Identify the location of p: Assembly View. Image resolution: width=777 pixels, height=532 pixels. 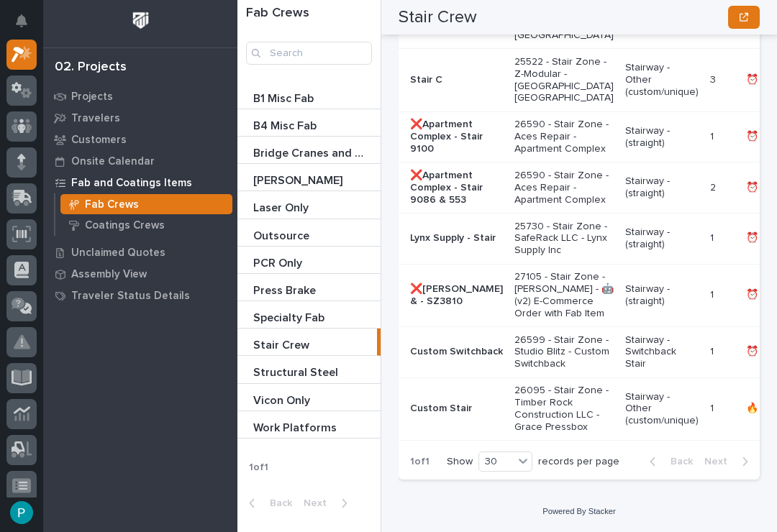
(109, 275).